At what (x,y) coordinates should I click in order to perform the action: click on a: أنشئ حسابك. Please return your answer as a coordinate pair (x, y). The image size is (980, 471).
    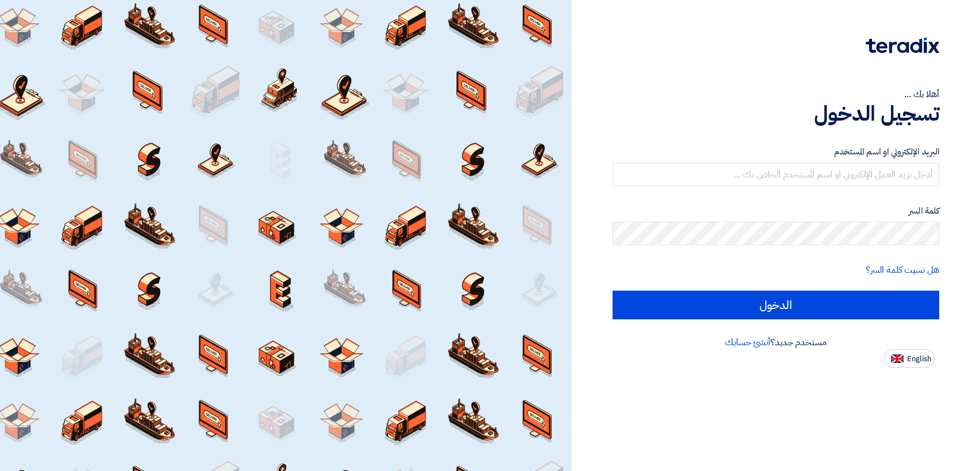
    Looking at the image, I should click on (748, 342).